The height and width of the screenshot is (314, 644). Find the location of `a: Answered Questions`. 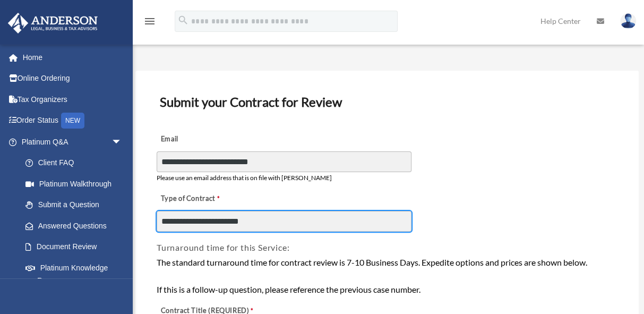

a: Answered Questions is located at coordinates (77, 226).